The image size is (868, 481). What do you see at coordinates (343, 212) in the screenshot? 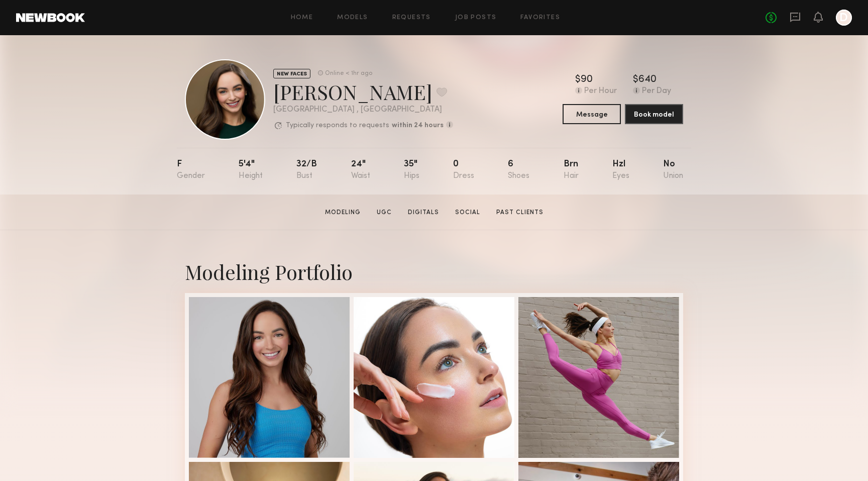
I see `a: Modeling` at bounding box center [343, 212].